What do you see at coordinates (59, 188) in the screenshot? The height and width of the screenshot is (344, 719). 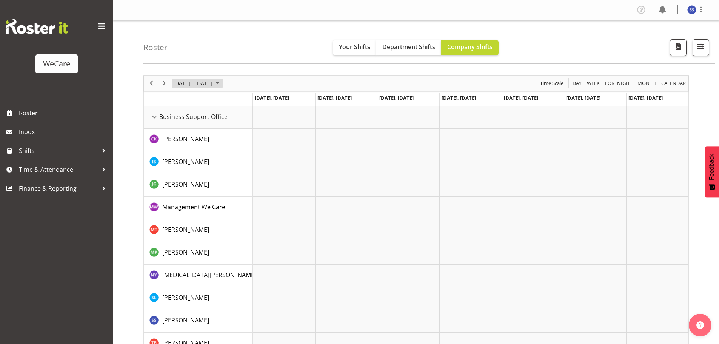 I see `span: Finance & Reporting` at bounding box center [59, 188].